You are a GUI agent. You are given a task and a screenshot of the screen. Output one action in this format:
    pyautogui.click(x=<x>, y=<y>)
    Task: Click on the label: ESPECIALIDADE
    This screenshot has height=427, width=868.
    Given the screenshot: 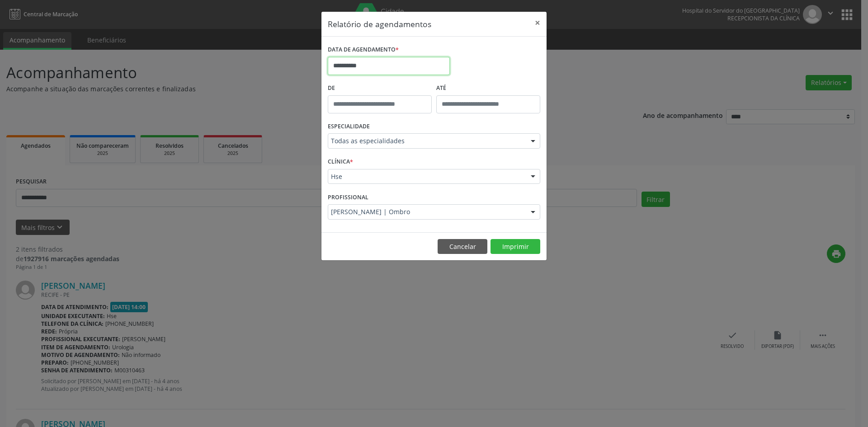 What is the action you would take?
    pyautogui.click(x=349, y=127)
    